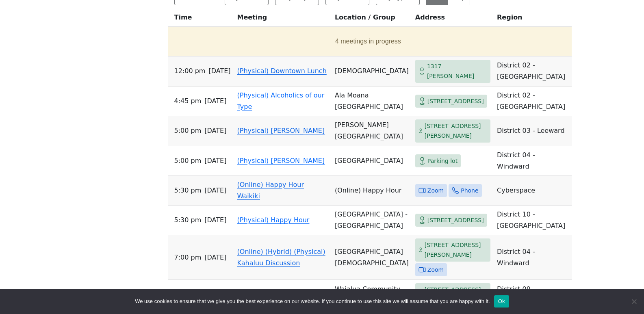 The height and width of the screenshot is (314, 644). I want to click on span: 4:45 PM, so click(188, 101).